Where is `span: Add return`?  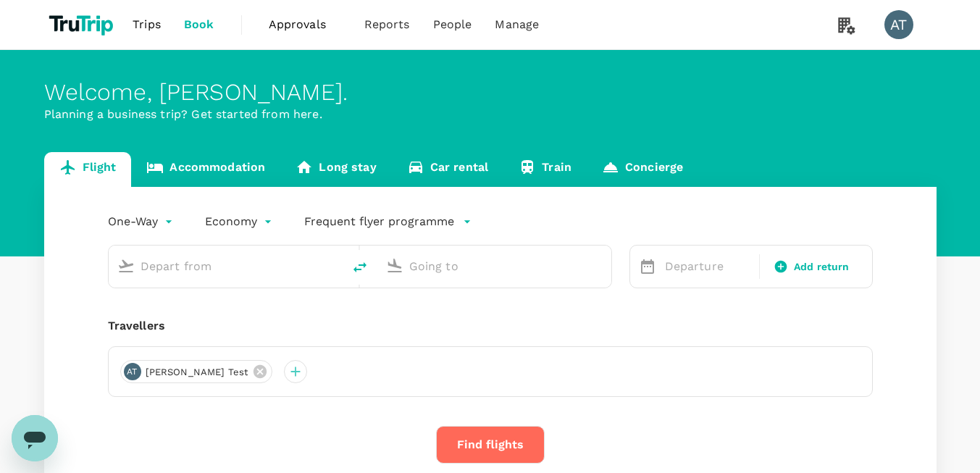
span: Add return is located at coordinates (821, 267).